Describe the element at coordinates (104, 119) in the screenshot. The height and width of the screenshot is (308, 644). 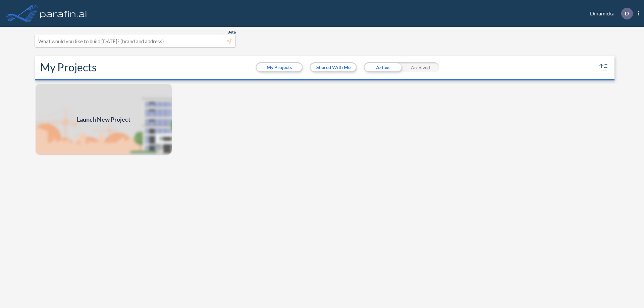
I see `span: Launch New Project` at that location.